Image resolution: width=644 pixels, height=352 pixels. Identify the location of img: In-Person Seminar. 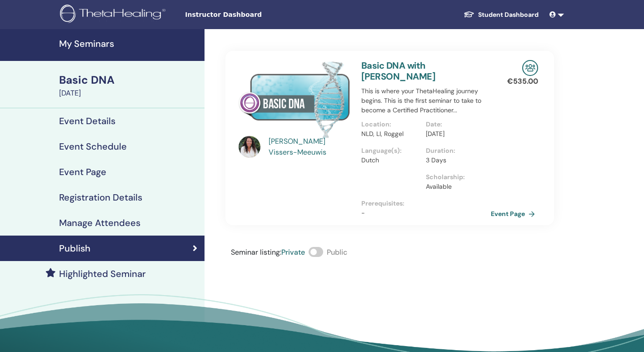
(530, 68).